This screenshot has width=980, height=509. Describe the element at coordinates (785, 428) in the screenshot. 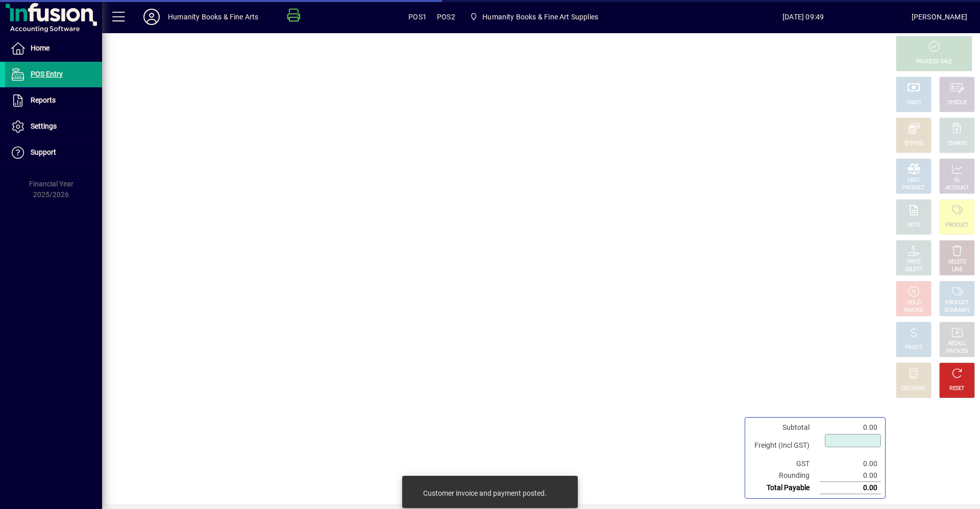

I see `td: Subtotal` at that location.